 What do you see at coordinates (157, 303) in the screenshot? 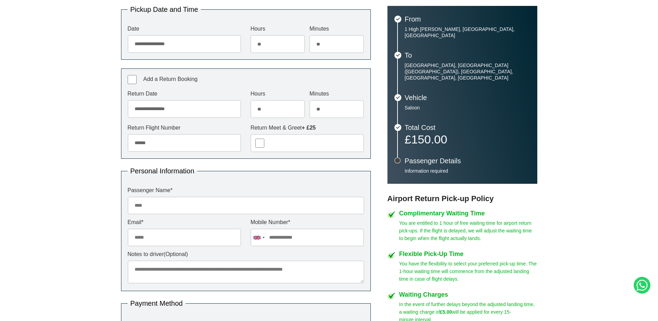
I see `legend: Payment Method` at bounding box center [157, 303].